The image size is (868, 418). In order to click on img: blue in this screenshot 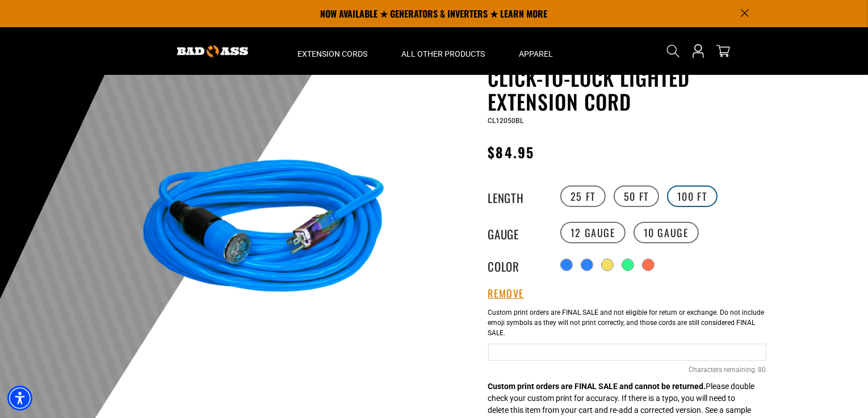, I will do `click(264, 231)`.